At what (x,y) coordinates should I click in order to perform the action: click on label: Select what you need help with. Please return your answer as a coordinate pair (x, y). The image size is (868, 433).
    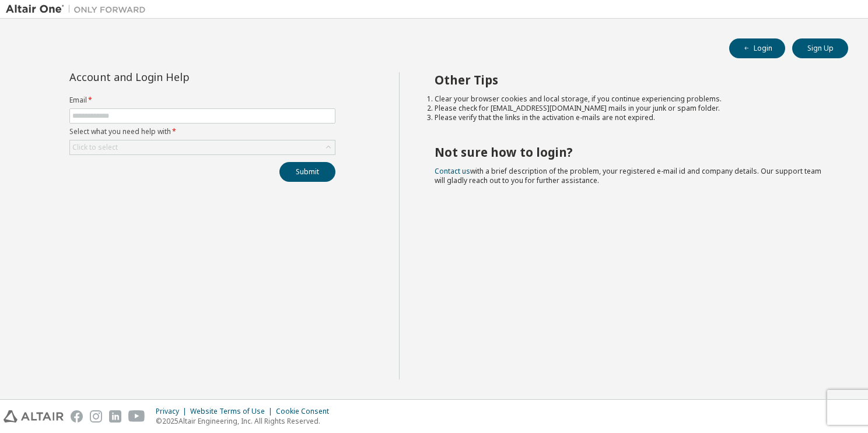
    Looking at the image, I should click on (203, 132).